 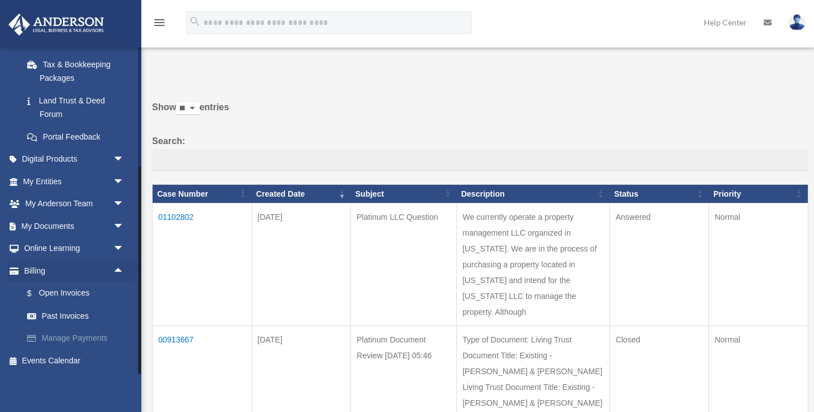 What do you see at coordinates (124, 271) in the screenshot?
I see `span: arrow_drop_up` at bounding box center [124, 271].